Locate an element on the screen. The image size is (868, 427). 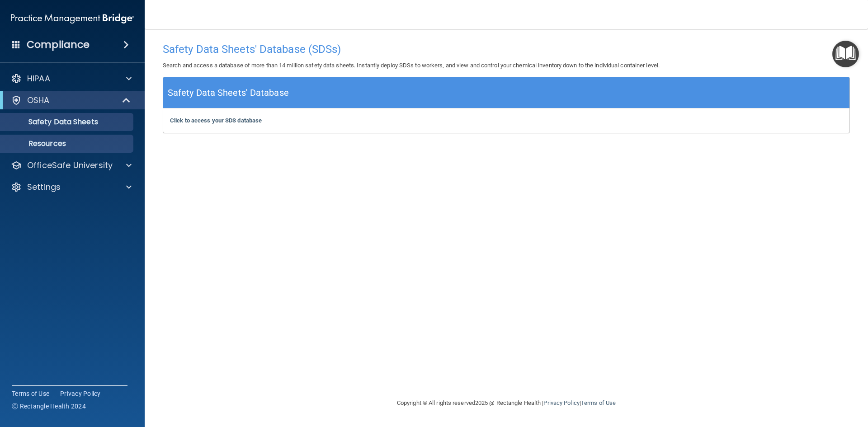
a: HIPAA is located at coordinates (71, 79).